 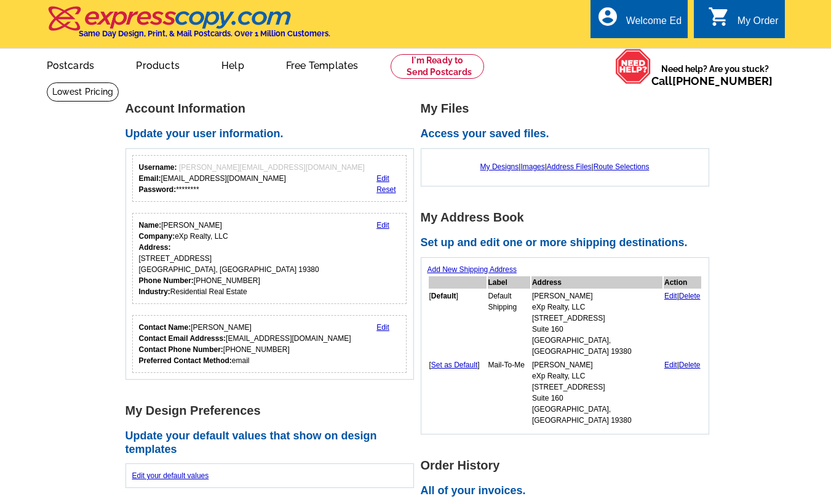 I want to click on strong: Phone Number:, so click(x=167, y=281).